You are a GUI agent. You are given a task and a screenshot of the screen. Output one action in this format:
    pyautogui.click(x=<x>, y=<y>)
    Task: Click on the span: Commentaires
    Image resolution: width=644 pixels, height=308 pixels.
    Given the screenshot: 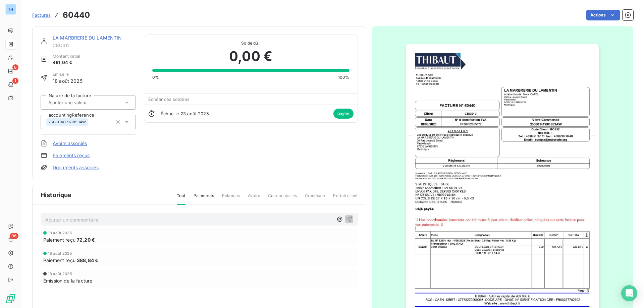 What is the action you would take?
    pyautogui.click(x=282, y=199)
    